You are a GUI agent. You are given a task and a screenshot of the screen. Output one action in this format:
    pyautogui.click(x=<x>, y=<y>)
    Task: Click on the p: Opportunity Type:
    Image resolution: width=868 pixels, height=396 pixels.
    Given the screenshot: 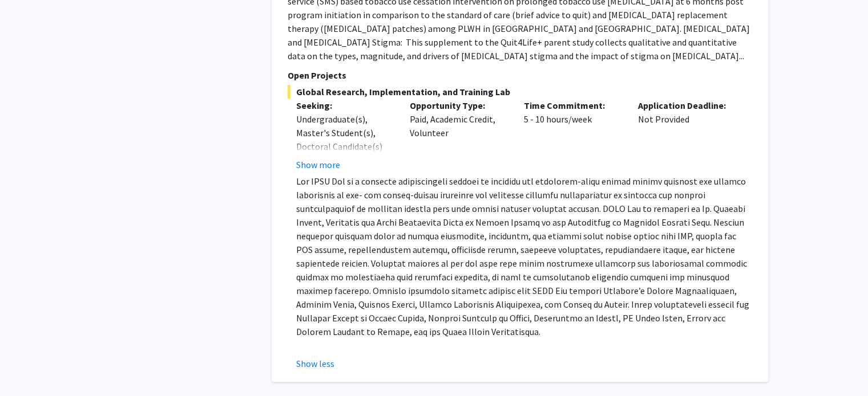 What is the action you would take?
    pyautogui.click(x=458, y=106)
    